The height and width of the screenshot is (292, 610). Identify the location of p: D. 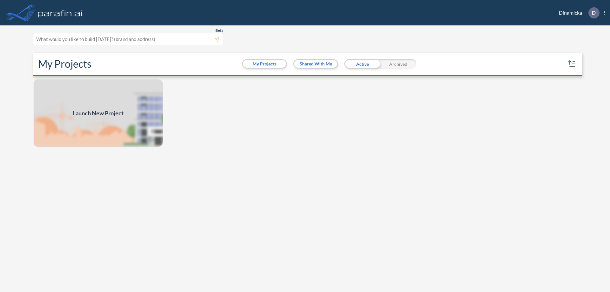
(594, 13).